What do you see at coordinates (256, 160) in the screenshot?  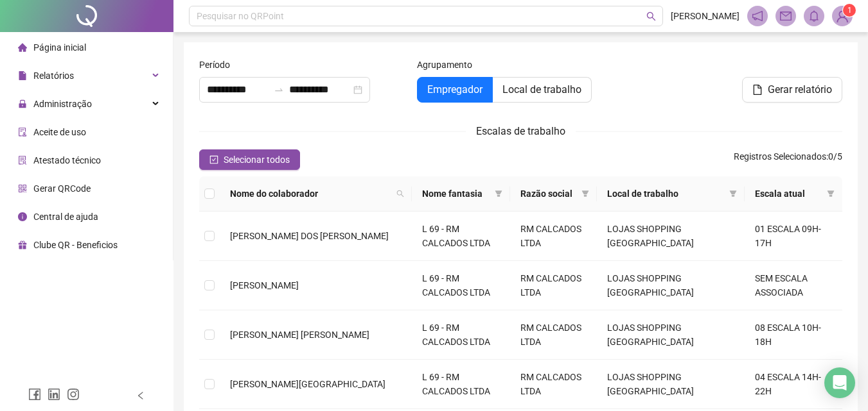 I see `span: Selecionar todos` at bounding box center [256, 160].